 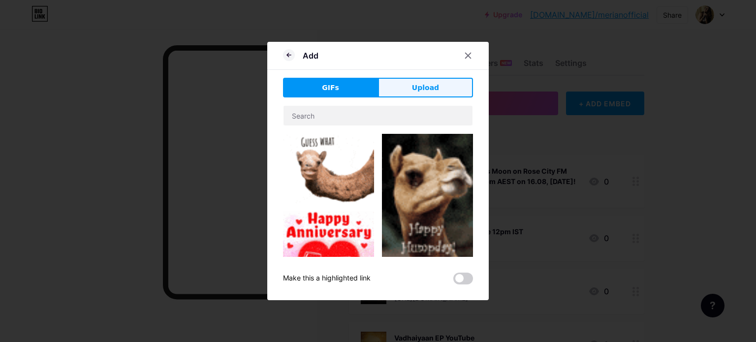 I want to click on div: Make this a highlighted link, so click(x=327, y=279).